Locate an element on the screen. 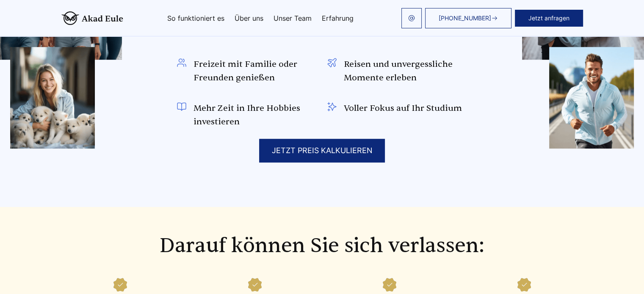 This screenshot has width=644, height=294. img: email is located at coordinates (412, 18).